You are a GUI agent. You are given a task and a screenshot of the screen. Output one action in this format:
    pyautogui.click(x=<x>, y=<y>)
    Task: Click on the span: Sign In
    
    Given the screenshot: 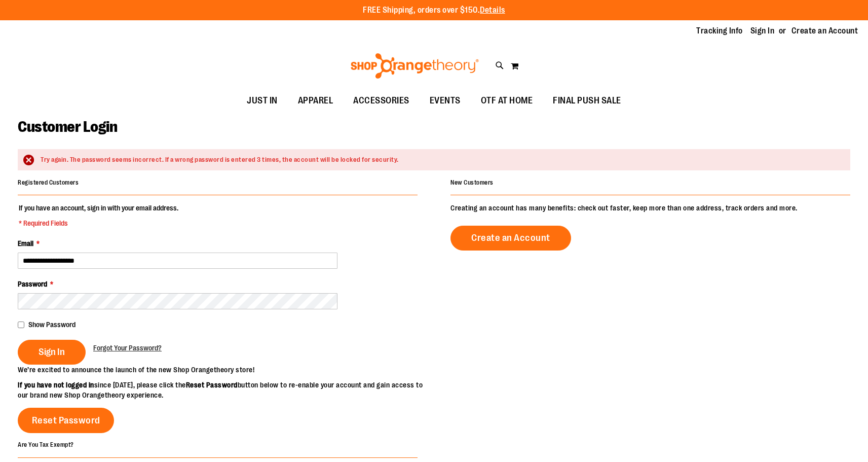 What is the action you would take?
    pyautogui.click(x=52, y=352)
    